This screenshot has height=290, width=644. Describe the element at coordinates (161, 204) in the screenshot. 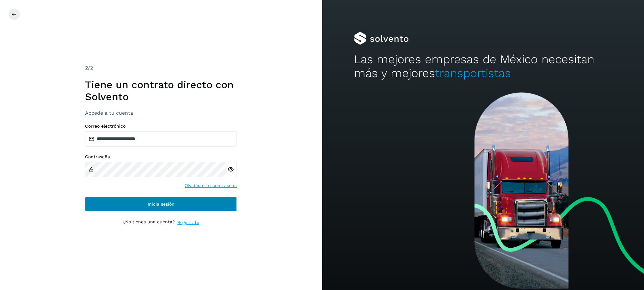

I see `span: Inicia sesión` at that location.